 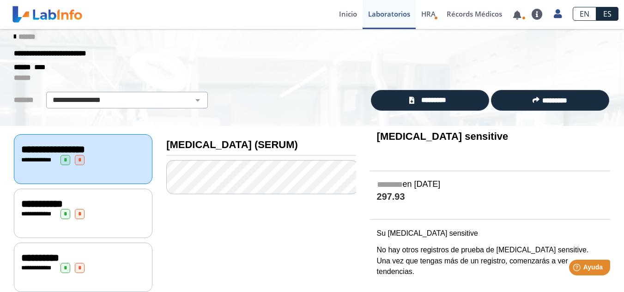 What do you see at coordinates (607, 14) in the screenshot?
I see `a: ES` at bounding box center [607, 14].